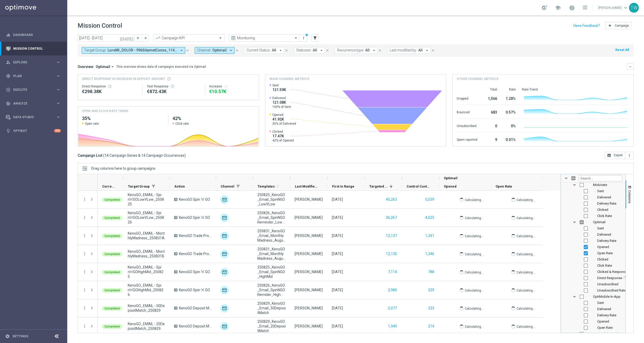 This screenshot has height=343, width=644. I want to click on span: Current Status, so click(108, 186).